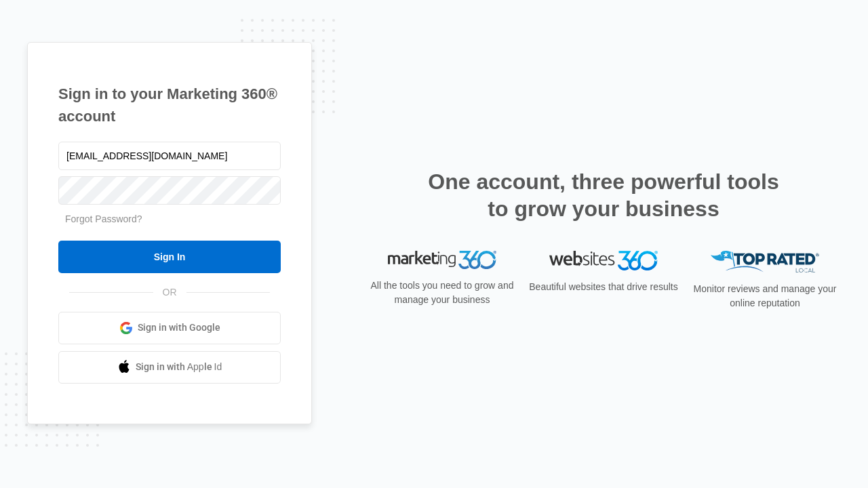  I want to click on img: Websites 360, so click(604, 261).